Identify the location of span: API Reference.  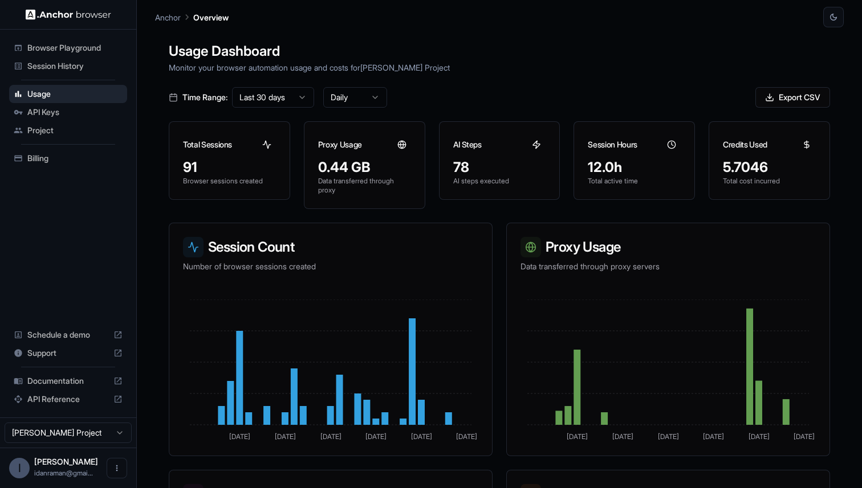
(68, 400).